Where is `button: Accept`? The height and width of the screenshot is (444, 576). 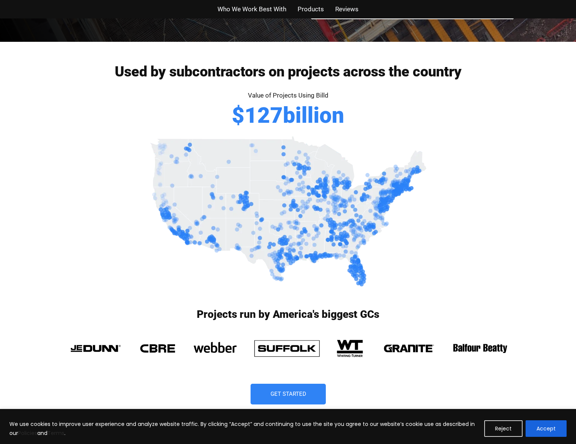
button: Accept is located at coordinates (546, 428).